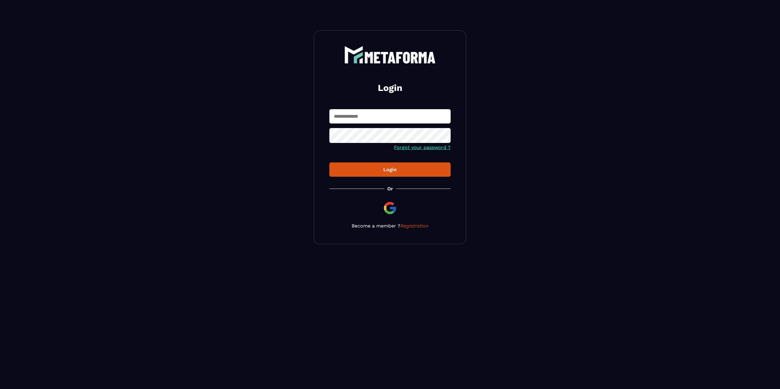  Describe the element at coordinates (414, 226) in the screenshot. I see `a: Registration` at that location.